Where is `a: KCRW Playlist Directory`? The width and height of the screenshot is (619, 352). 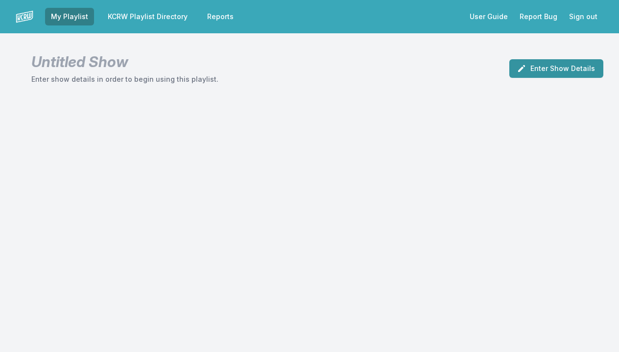 a: KCRW Playlist Directory is located at coordinates (147, 17).